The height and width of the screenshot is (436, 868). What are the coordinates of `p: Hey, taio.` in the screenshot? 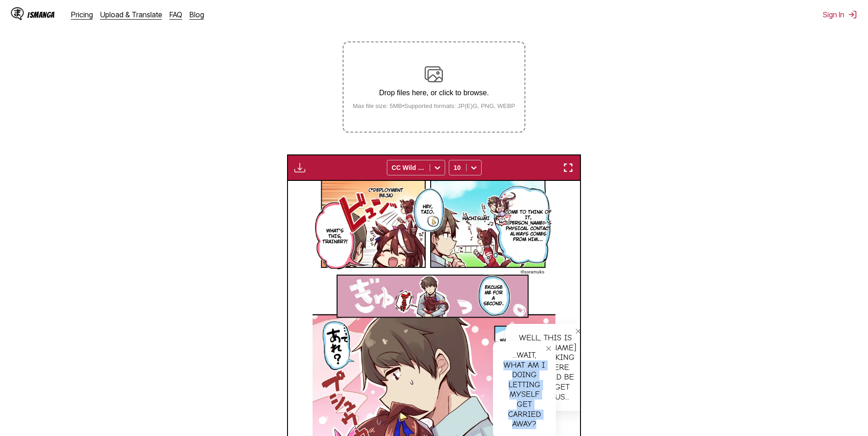 It's located at (428, 210).